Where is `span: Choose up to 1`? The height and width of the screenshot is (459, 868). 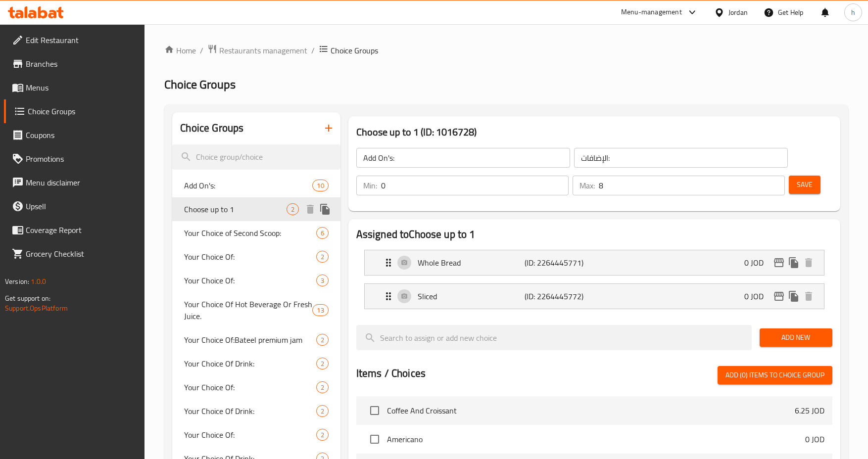
span: Choose up to 1 is located at coordinates (235, 209).